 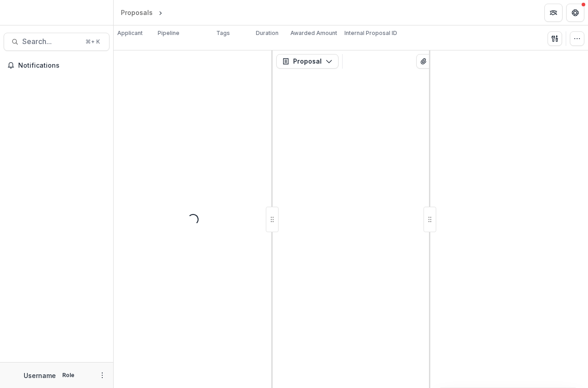 What do you see at coordinates (313, 33) in the screenshot?
I see `p: Awarded Amount` at bounding box center [313, 33].